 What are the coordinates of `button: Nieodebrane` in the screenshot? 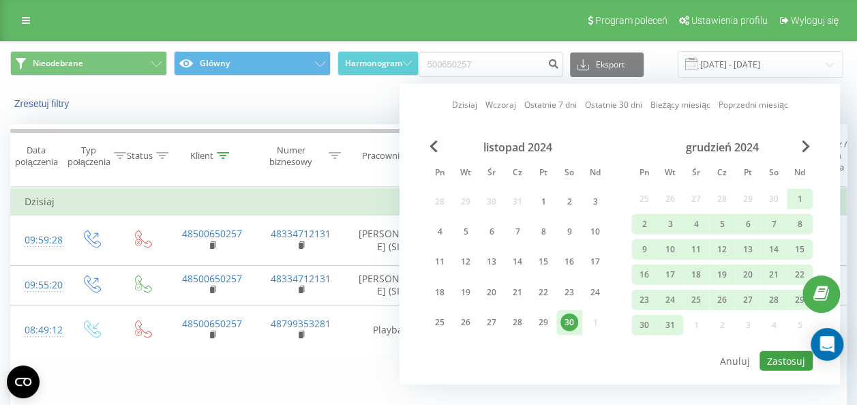 It's located at (89, 63).